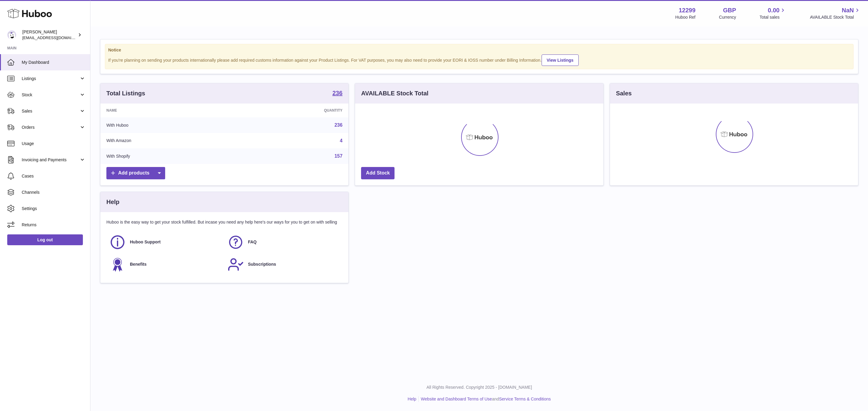 Image resolution: width=868 pixels, height=411 pixels. I want to click on p: Huboo is the easy way to get your stock fulfilled. But incase you need any help here's our ways f..., so click(224, 222).